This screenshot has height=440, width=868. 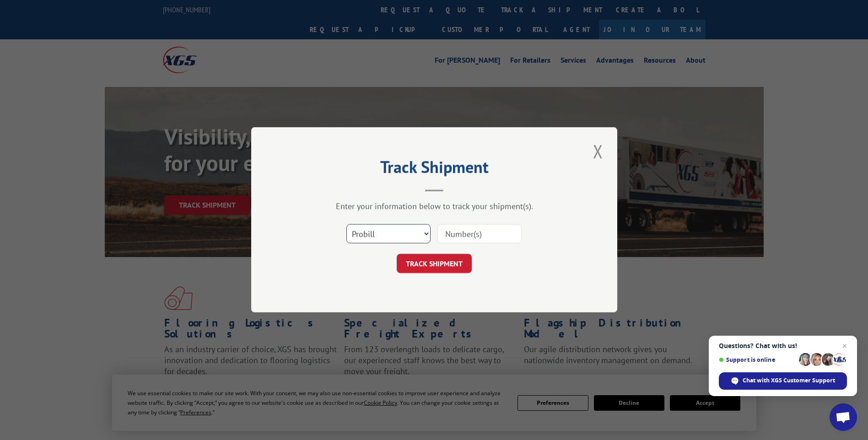 I want to click on div: Enter your information below to track your shipment(s)., so click(x=435, y=206).